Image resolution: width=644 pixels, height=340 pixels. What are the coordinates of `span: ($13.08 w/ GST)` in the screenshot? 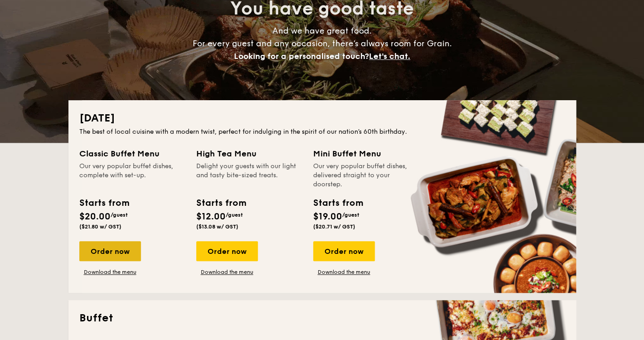 It's located at (217, 227).